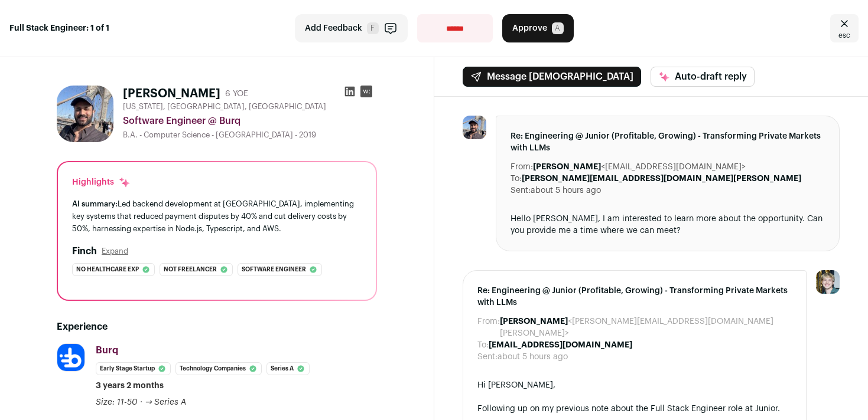 Image resolution: width=868 pixels, height=420 pixels. Describe the element at coordinates (116, 403) in the screenshot. I see `span: Size: 11-50` at that location.